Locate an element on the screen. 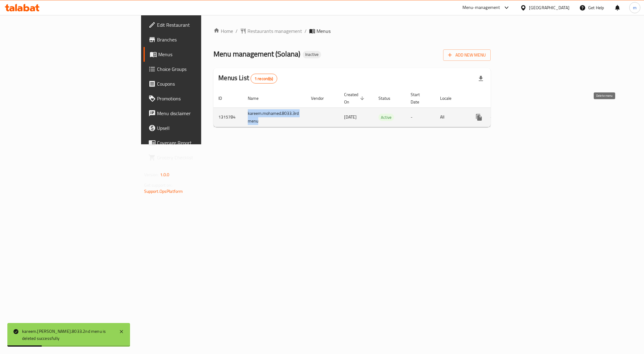  span: Locale is located at coordinates (450, 98).